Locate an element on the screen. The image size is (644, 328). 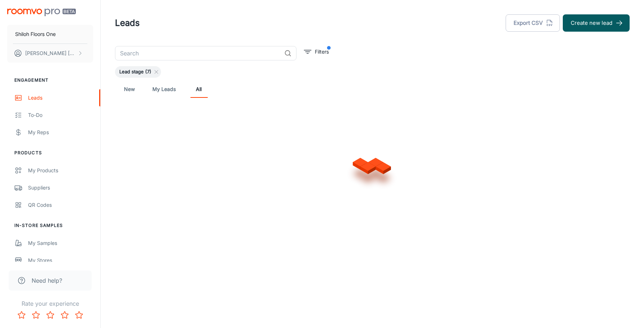
div: Leads is located at coordinates (60, 98).